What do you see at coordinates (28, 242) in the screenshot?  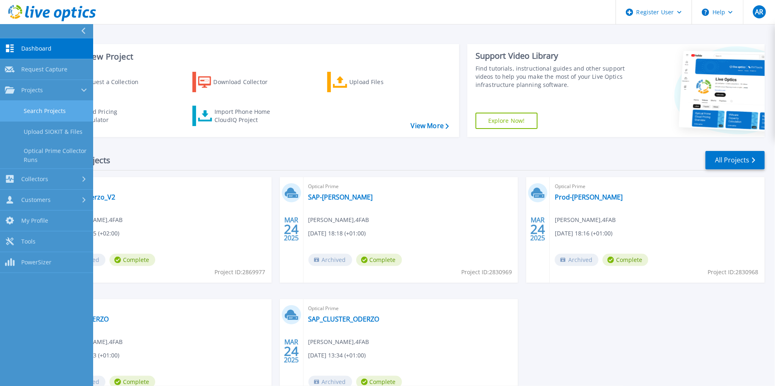 I see `span: Tools` at bounding box center [28, 242].